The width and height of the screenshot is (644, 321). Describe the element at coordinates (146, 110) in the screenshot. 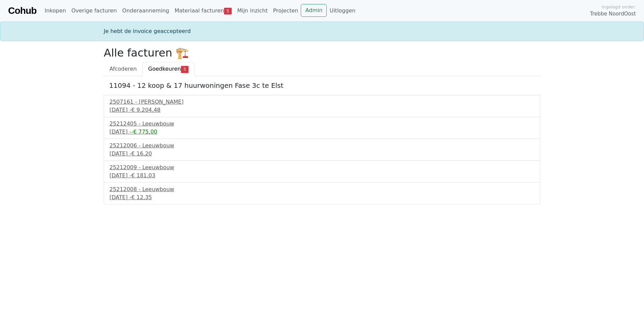

I see `span: € 9.204,48` at that location.